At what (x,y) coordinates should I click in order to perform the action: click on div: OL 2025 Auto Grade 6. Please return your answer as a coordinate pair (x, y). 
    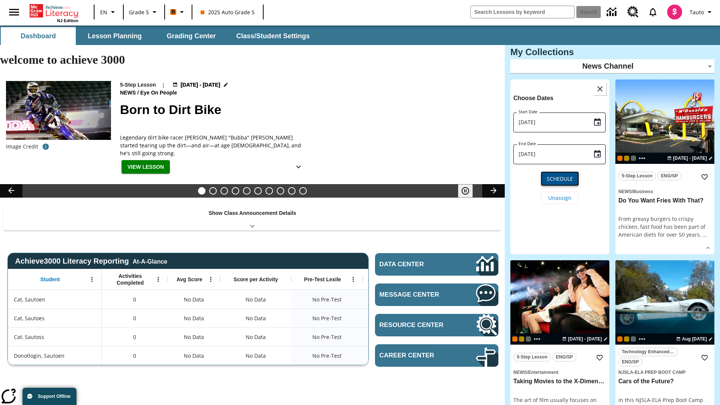
    Looking at the image, I should click on (528, 339).